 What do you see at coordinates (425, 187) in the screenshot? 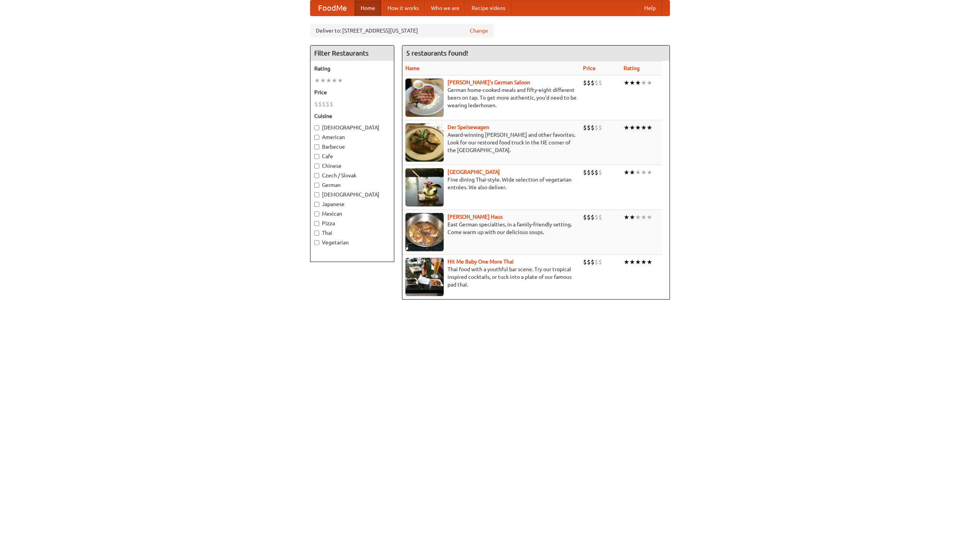
I see `img: satay.jpg` at bounding box center [425, 187].